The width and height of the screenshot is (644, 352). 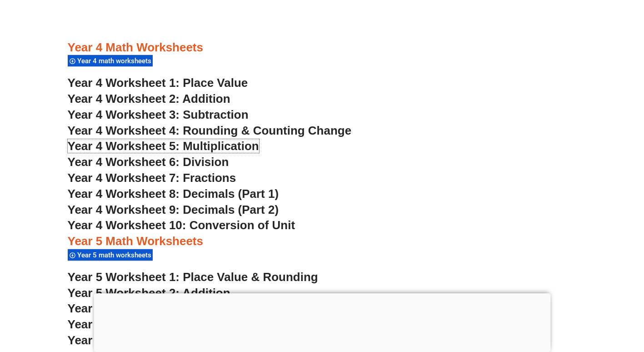 I want to click on span: Year 4 Worksheet 6: Division, so click(x=148, y=162).